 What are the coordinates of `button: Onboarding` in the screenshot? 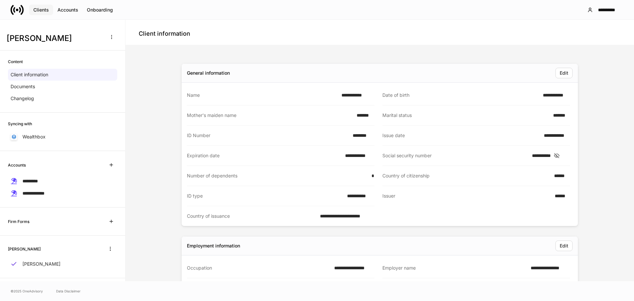 It's located at (100, 10).